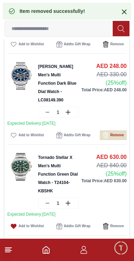  Describe the element at coordinates (104, 181) in the screenshot. I see `p: Total Price: AED 630.00` at that location.